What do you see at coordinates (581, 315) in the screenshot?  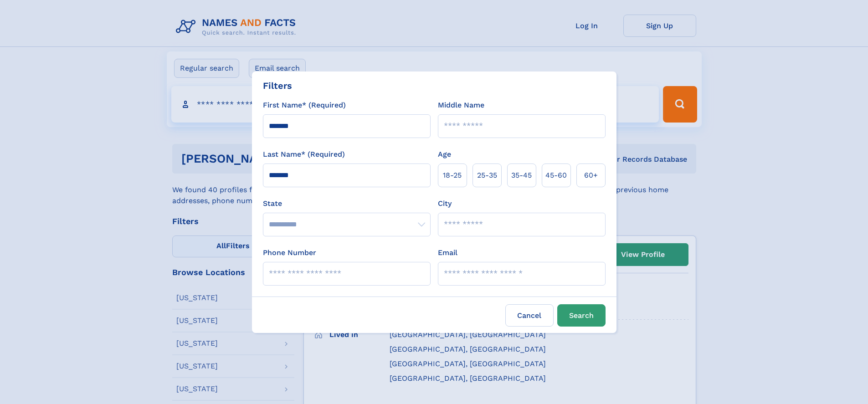 I see `button: Search` at bounding box center [581, 315].